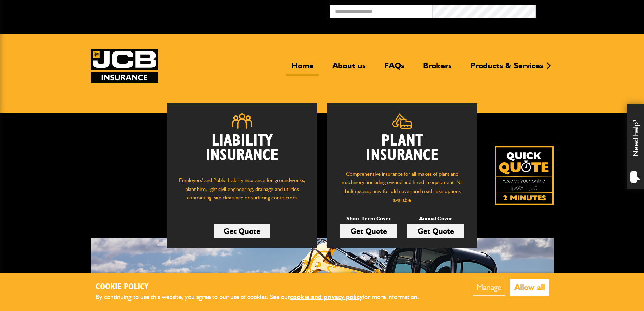  I want to click on img: JCB Insurance Services logo, so click(124, 65).